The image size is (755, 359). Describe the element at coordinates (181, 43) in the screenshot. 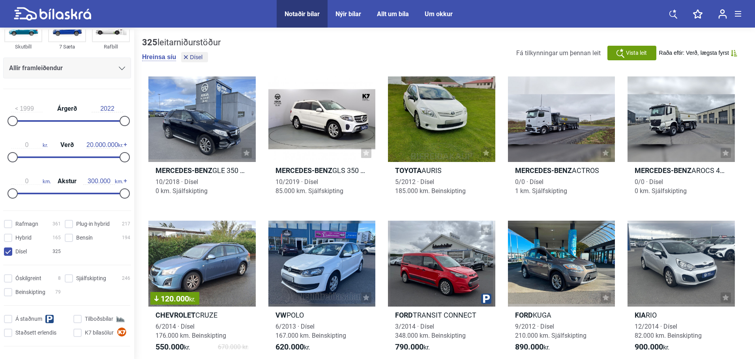

I see `div: leitarniðurstöður` at that location.